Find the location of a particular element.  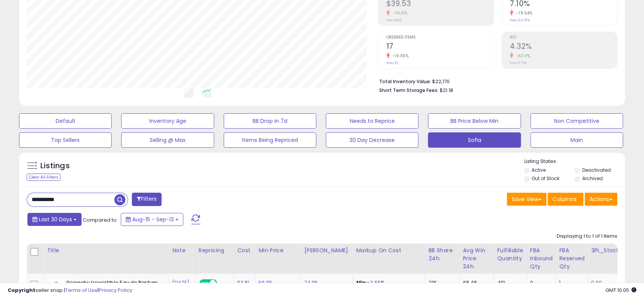

div: Markup on Cost is located at coordinates (389, 250).